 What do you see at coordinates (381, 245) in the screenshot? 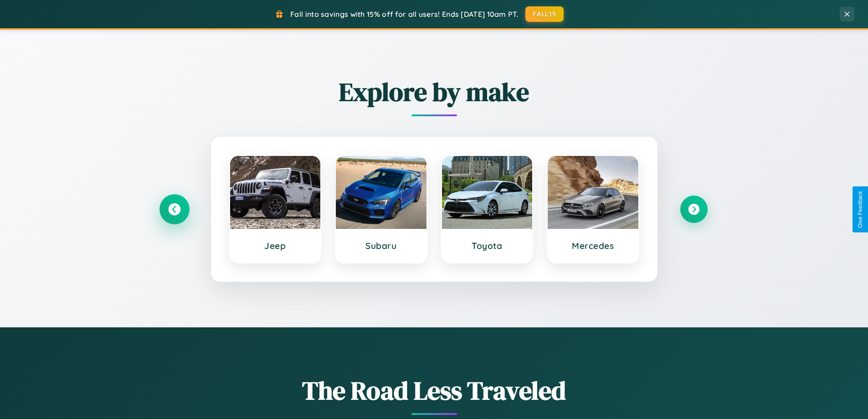
I see `h3: Subaru` at bounding box center [381, 245].